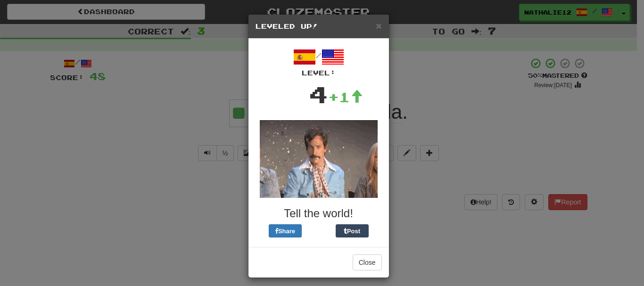 The image size is (644, 286). Describe the element at coordinates (319, 26) in the screenshot. I see `h5: Leveled Up!` at that location.